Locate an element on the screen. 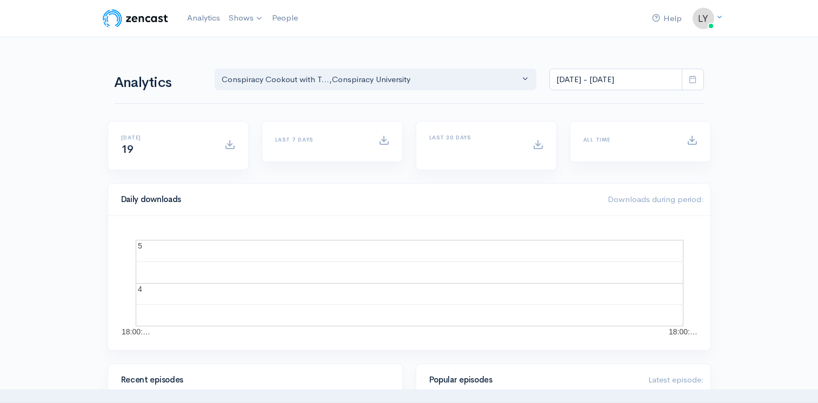 The width and height of the screenshot is (818, 403). button: Conspiracy Cookout with T..., Conspiracy University is located at coordinates (376, 80).